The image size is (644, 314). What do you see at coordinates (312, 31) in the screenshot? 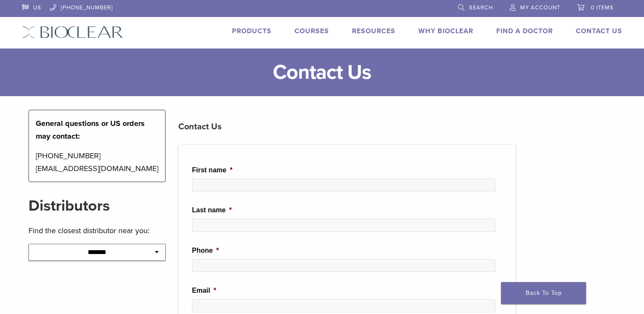
I see `a: Courses` at bounding box center [312, 31].